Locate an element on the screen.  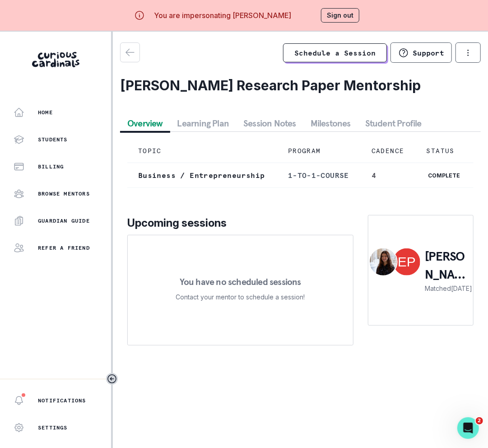
button: Milestones is located at coordinates (330, 123).